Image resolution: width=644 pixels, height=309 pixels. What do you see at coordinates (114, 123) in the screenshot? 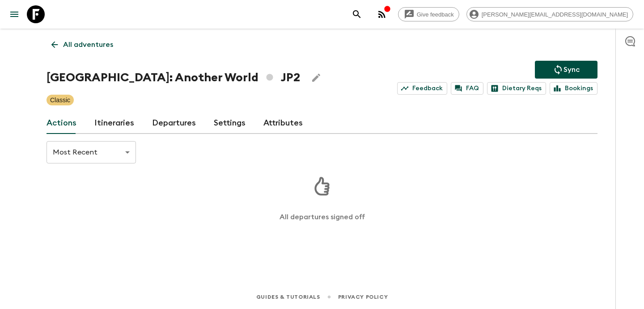
I see `a: Itineraries` at bounding box center [114, 123].